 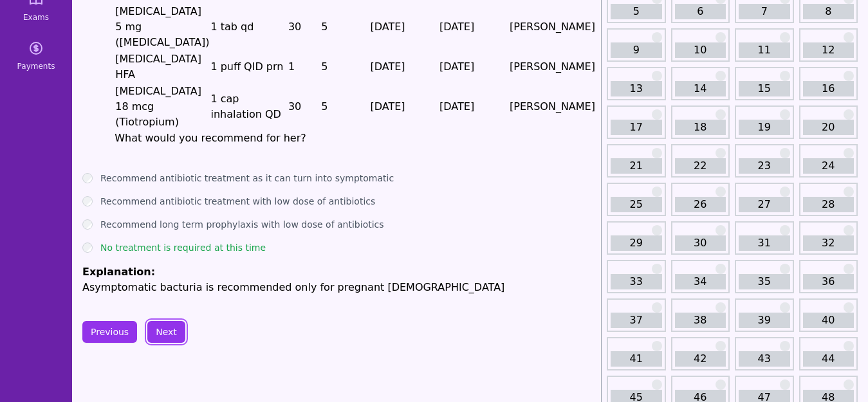 What do you see at coordinates (636, 359) in the screenshot?
I see `a: 41` at bounding box center [636, 359].